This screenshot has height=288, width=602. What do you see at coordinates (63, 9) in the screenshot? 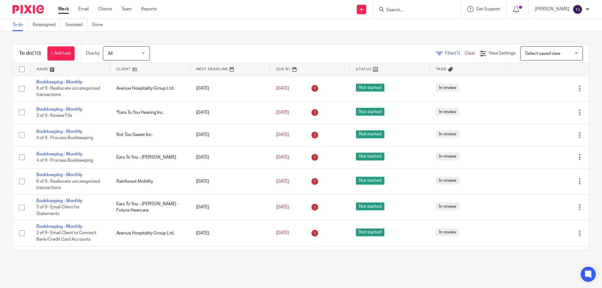
I see `a: Work` at bounding box center [63, 9].